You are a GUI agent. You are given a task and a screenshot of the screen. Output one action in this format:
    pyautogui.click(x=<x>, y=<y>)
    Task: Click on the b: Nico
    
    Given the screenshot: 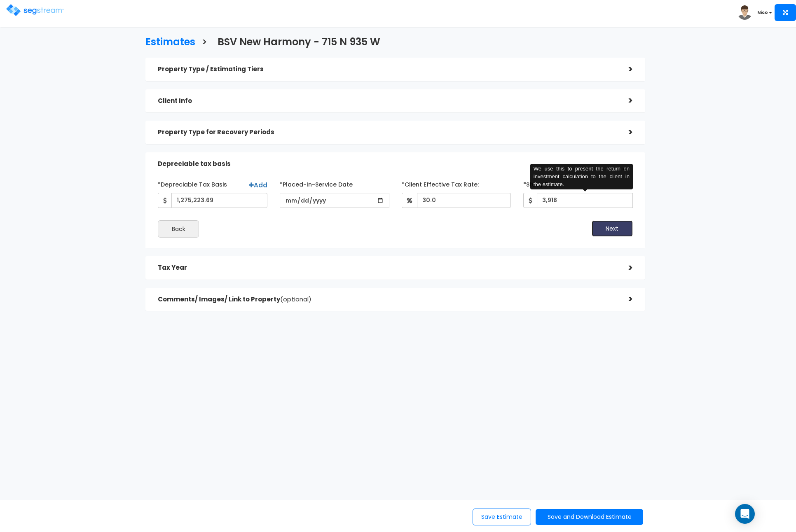 What is the action you would take?
    pyautogui.click(x=763, y=13)
    